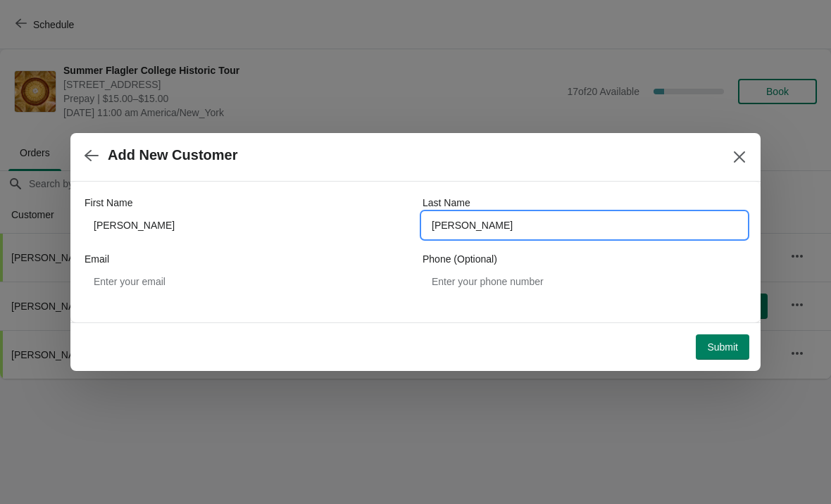 This screenshot has height=504, width=831. What do you see at coordinates (740, 157) in the screenshot?
I see `button: Close` at bounding box center [740, 157].